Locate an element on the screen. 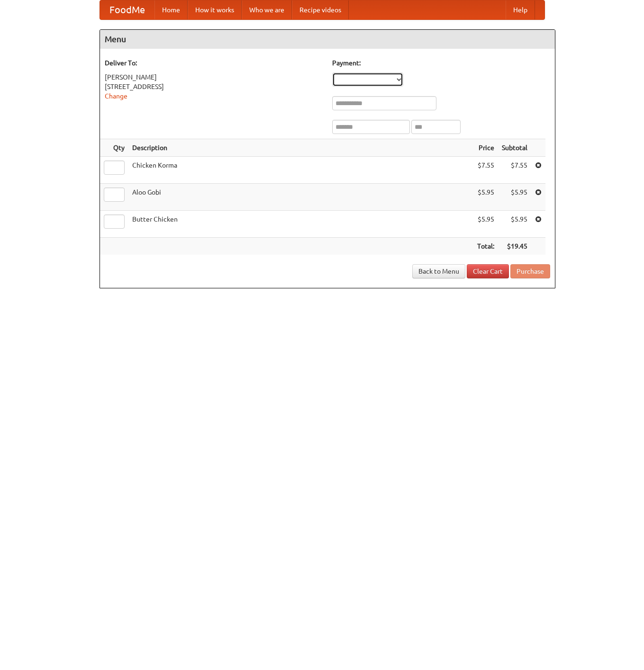 The height and width of the screenshot is (670, 644). th: Total: is located at coordinates (485, 246).